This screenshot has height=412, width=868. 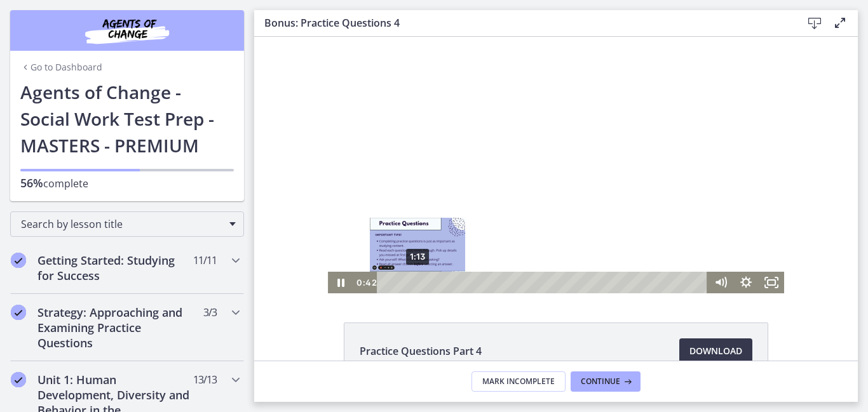 I want to click on span: 56%, so click(x=32, y=183).